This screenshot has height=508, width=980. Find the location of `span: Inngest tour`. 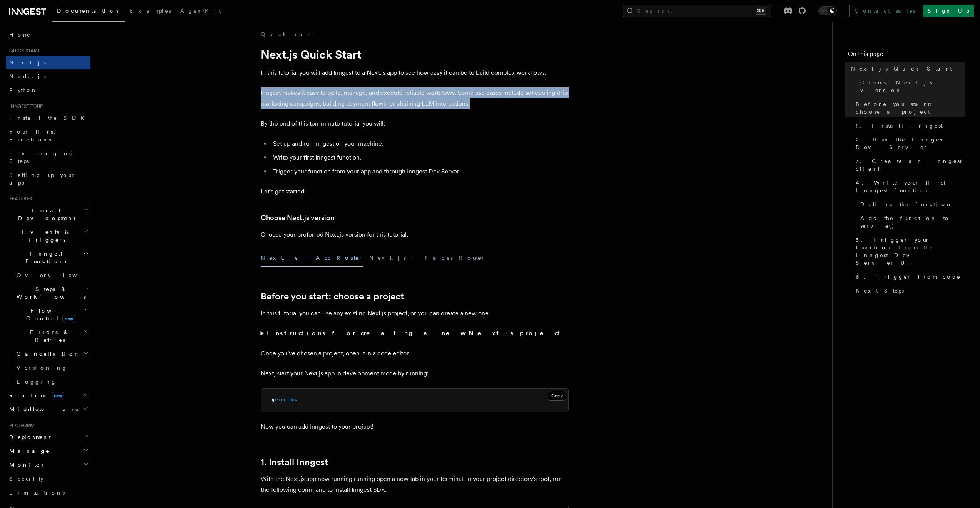

span: Inngest tour is located at coordinates (25, 106).